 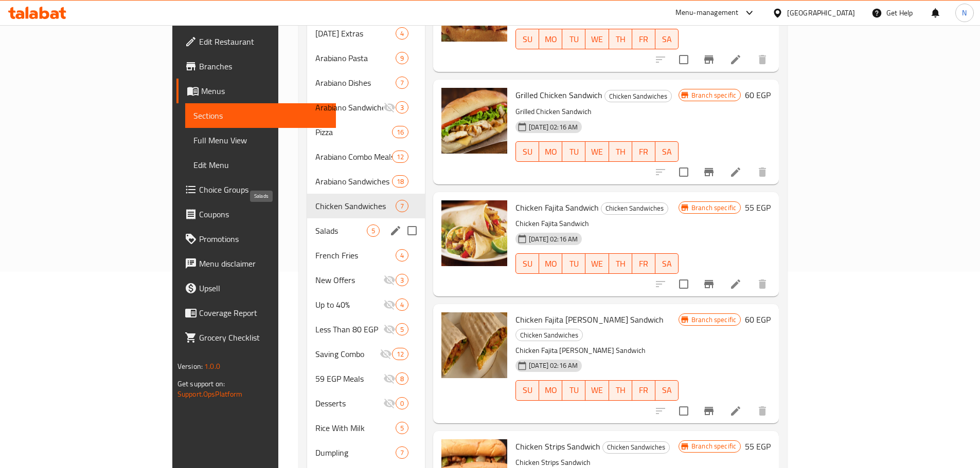 What do you see at coordinates (256, 190) in the screenshot?
I see `a: Choice Groups` at bounding box center [256, 190].